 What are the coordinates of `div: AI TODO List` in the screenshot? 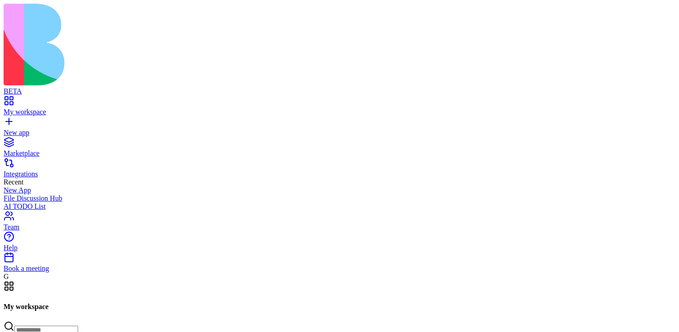 It's located at (340, 206).